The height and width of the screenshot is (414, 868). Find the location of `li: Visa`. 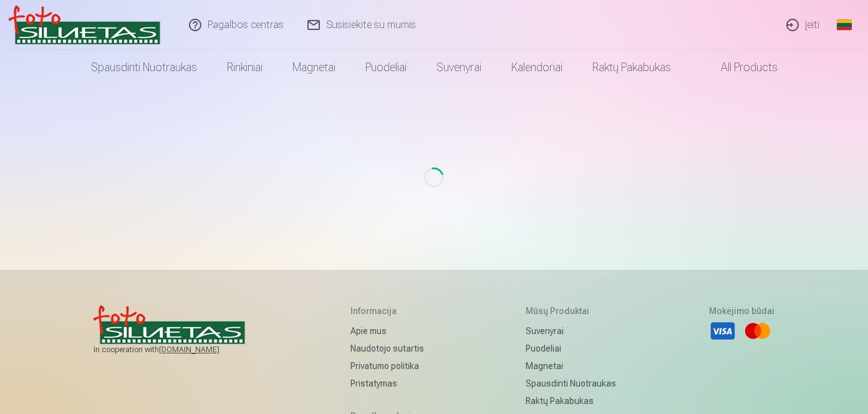

li: Visa is located at coordinates (723, 330).